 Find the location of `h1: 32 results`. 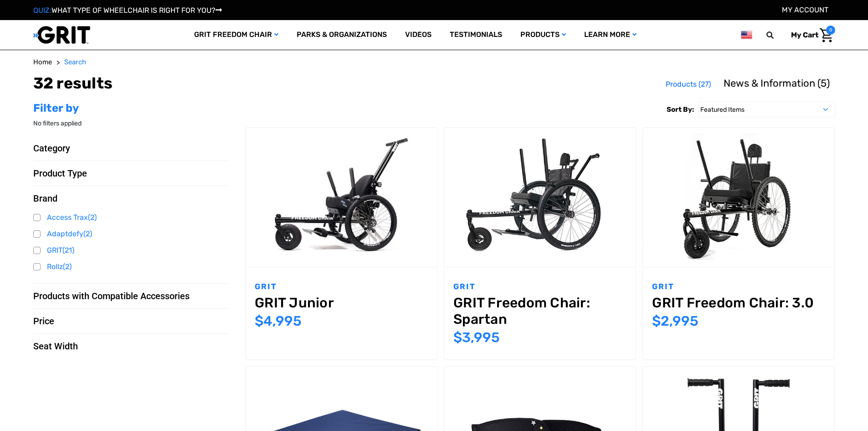

h1: 32 results is located at coordinates (73, 84).